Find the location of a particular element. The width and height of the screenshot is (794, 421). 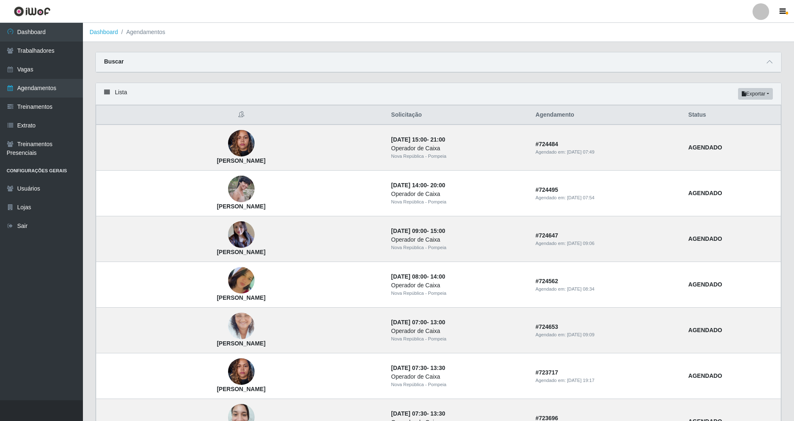

strong: # 724647 is located at coordinates (547, 235).